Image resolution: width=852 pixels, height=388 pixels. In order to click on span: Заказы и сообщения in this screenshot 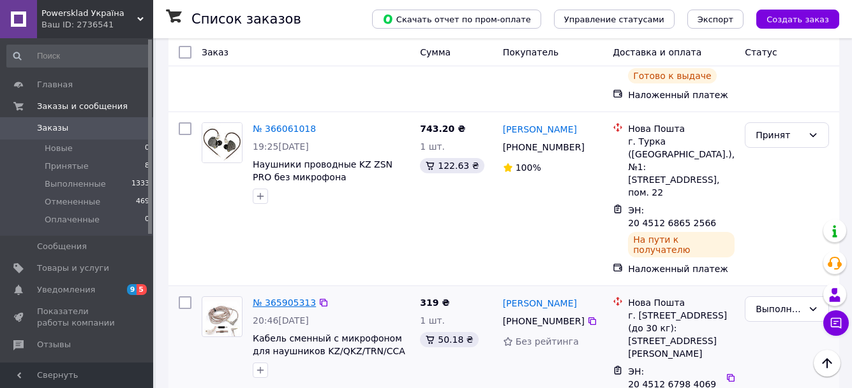, I will do `click(82, 107)`.